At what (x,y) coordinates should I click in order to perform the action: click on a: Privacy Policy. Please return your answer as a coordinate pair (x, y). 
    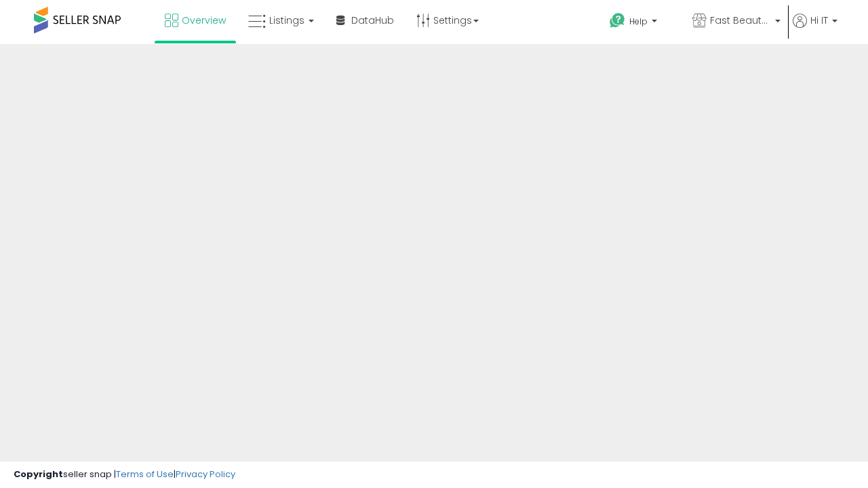
    Looking at the image, I should click on (205, 473).